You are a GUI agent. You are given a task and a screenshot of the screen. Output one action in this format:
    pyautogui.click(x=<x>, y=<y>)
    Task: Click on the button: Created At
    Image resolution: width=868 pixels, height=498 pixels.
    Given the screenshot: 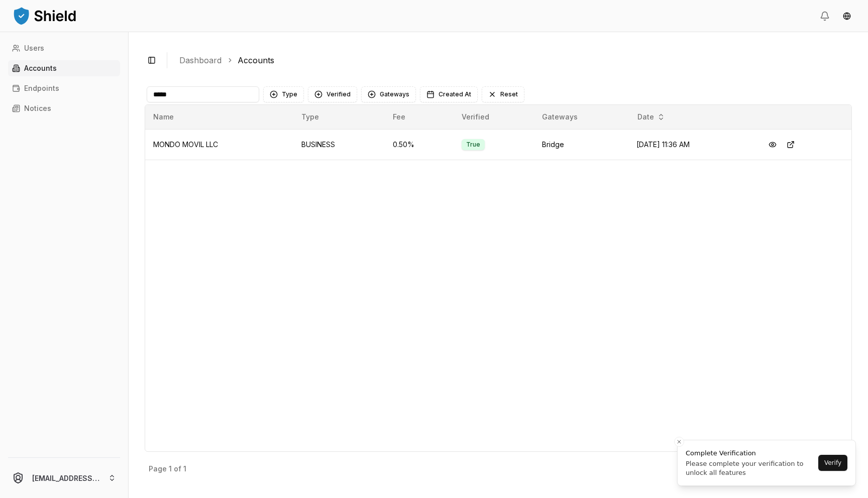 What is the action you would take?
    pyautogui.click(x=449, y=94)
    